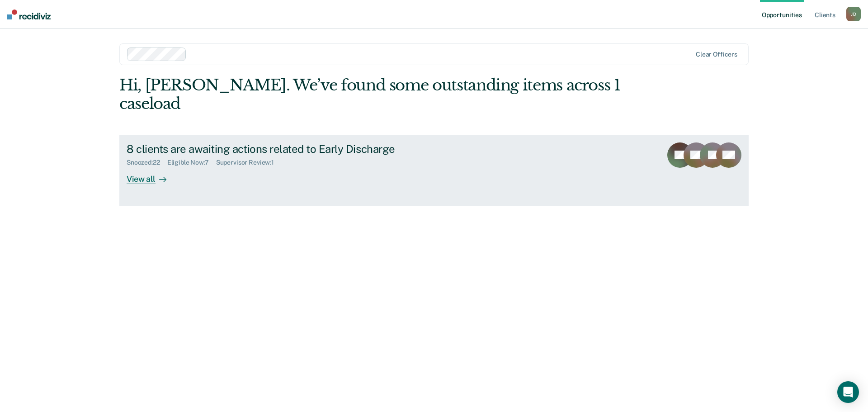 Image resolution: width=868 pixels, height=412 pixels. Describe the element at coordinates (152, 175) in the screenshot. I see `div: View all` at that location.